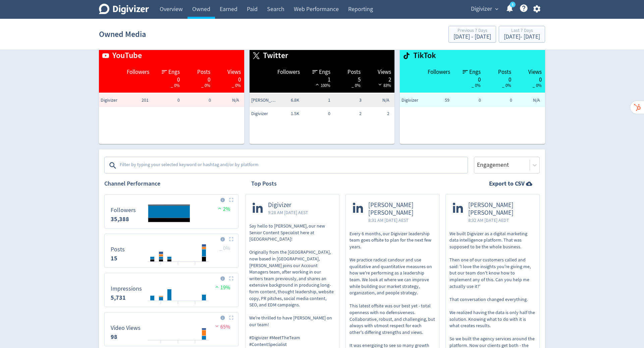 Image resolution: width=644 pixels, height=348 pixels. Describe the element at coordinates (223, 209) in the screenshot. I see `span: 2%` at that location.